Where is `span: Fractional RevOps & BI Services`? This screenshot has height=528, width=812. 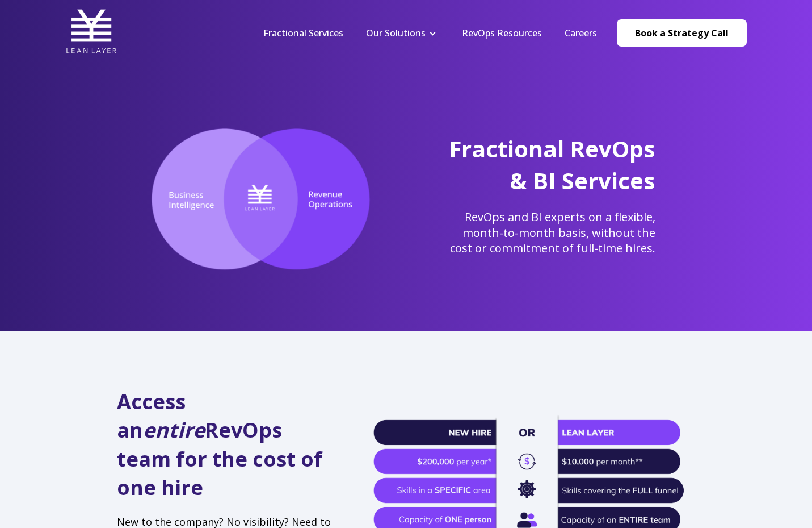 span: Fractional RevOps & BI Services is located at coordinates (552, 164).